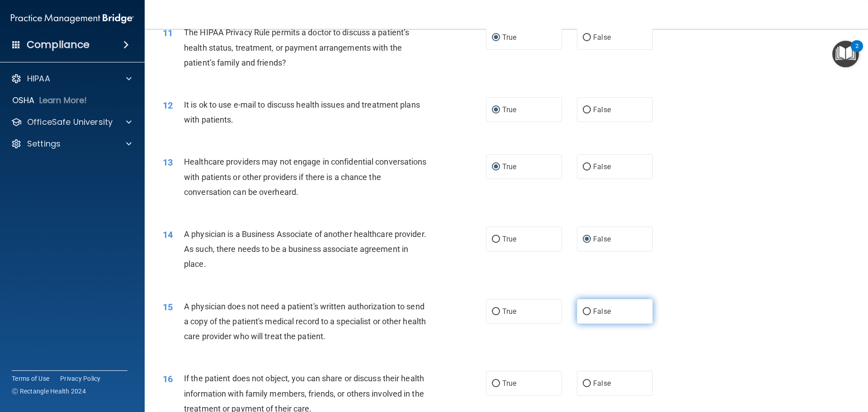 This screenshot has width=868, height=412. Describe the element at coordinates (167, 163) in the screenshot. I see `span: 13` at that location.